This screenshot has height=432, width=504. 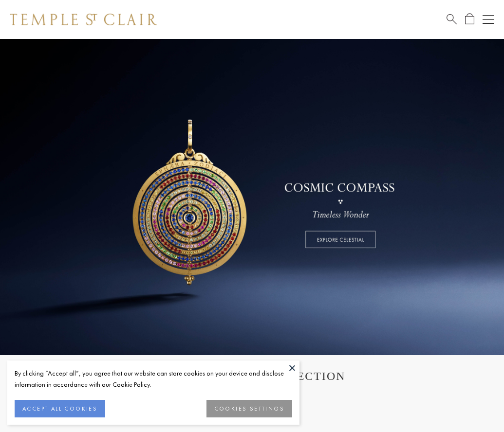 What do you see at coordinates (249, 409) in the screenshot?
I see `button: COOKIES SETTINGS` at bounding box center [249, 409].